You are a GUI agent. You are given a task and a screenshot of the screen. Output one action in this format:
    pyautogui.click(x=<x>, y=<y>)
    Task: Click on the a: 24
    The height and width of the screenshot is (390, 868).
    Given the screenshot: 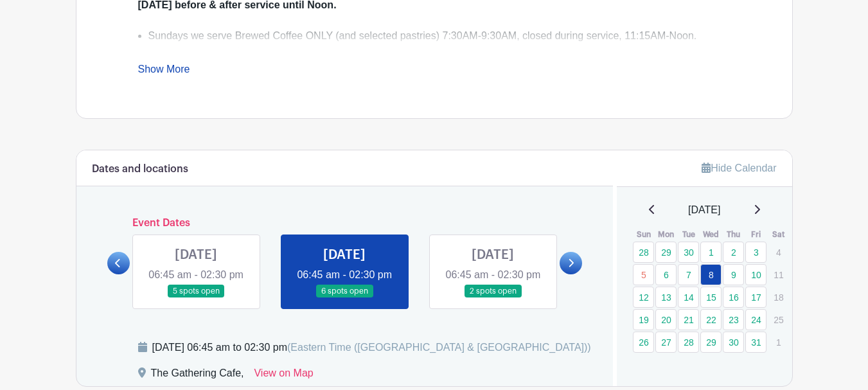 What is the action you would take?
    pyautogui.click(x=755, y=319)
    